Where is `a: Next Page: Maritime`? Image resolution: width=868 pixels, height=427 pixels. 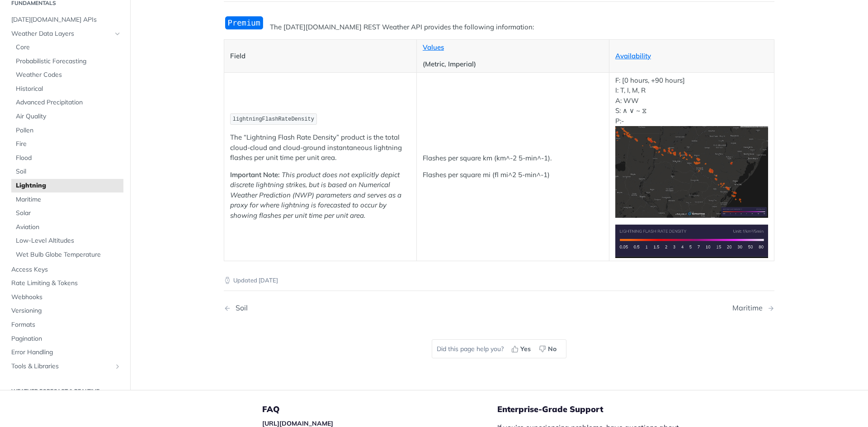
a: Next Page: Maritime is located at coordinates (753, 308).